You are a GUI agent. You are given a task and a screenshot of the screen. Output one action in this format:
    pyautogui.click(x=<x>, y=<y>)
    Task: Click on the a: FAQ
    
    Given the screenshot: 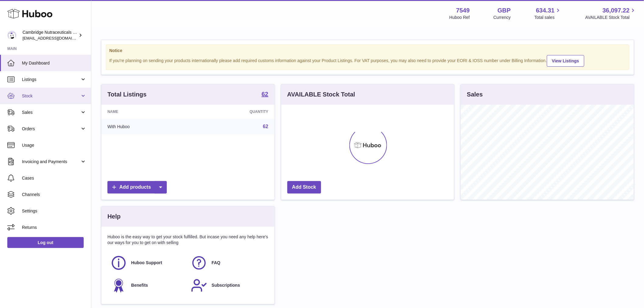 What is the action you would take?
    pyautogui.click(x=228, y=263)
    